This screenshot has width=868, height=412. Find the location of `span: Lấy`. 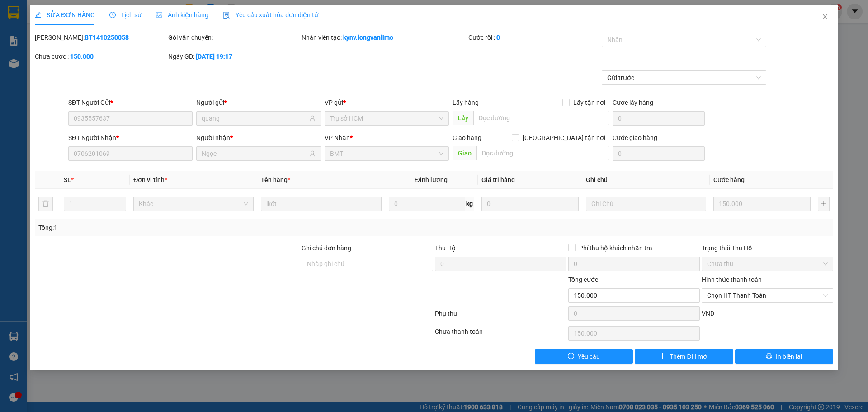

span: Lấy is located at coordinates (463, 118).